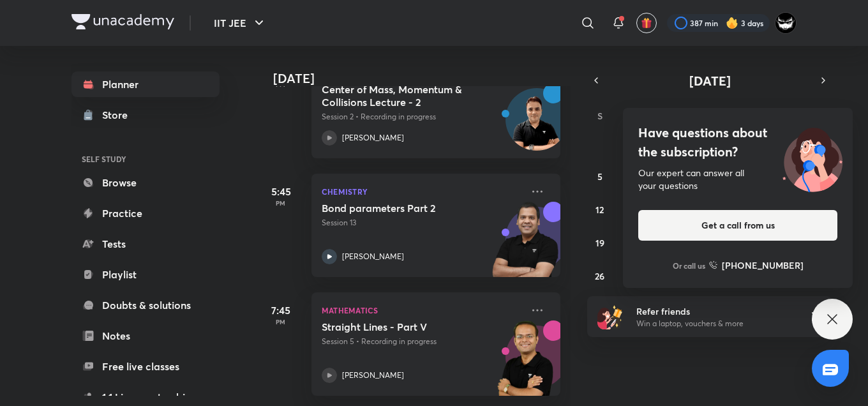  I want to click on a: Notes, so click(146, 336).